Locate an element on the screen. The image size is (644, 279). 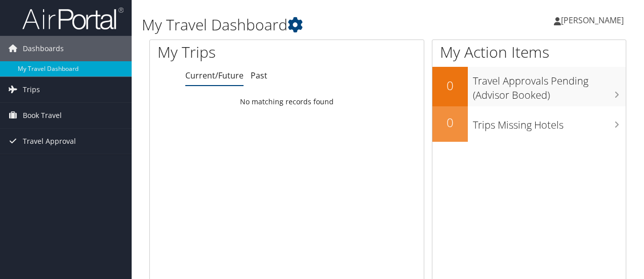
h3: Trips Missing Hotels is located at coordinates (550, 122).